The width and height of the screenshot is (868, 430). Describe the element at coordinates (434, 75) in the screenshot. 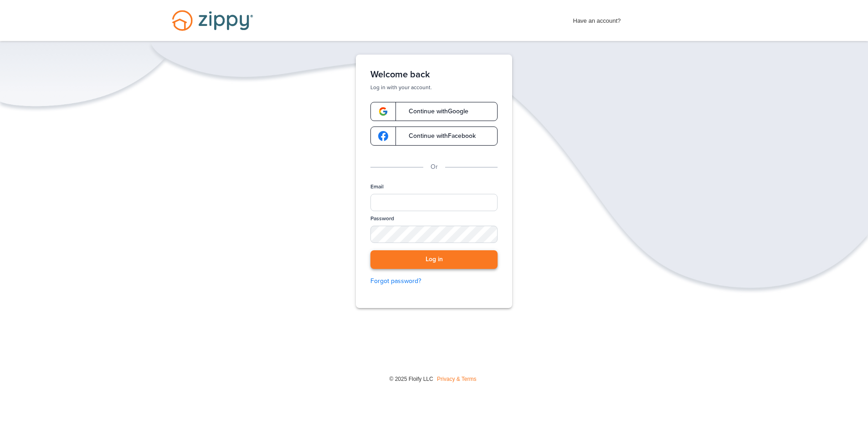

I see `h1: Welcome back` at that location.